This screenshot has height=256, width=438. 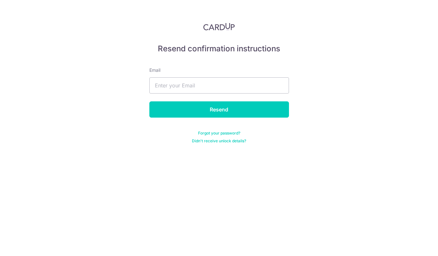 I want to click on label: Email, so click(x=155, y=70).